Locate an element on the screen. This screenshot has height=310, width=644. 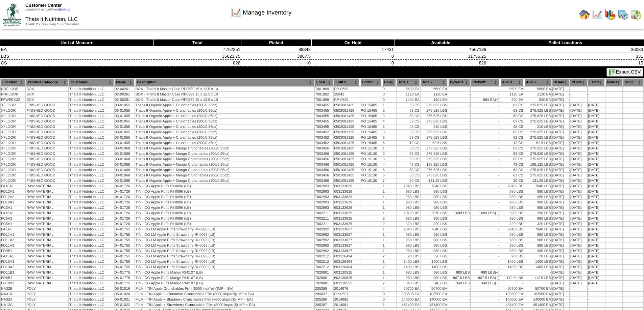
th: EDate is located at coordinates (596, 82).